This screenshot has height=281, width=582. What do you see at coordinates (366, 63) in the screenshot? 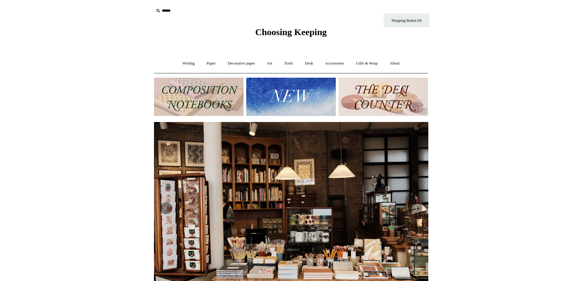
I see `a: Gifts & Wrap` at bounding box center [366, 63].